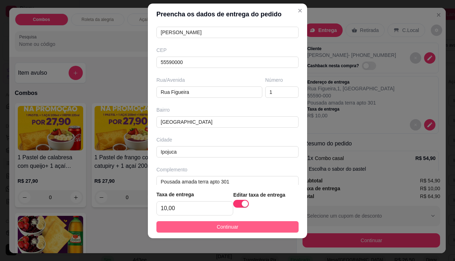 The image size is (455, 261). Describe the element at coordinates (209, 80) in the screenshot. I see `div: Rua/Avenida` at that location.